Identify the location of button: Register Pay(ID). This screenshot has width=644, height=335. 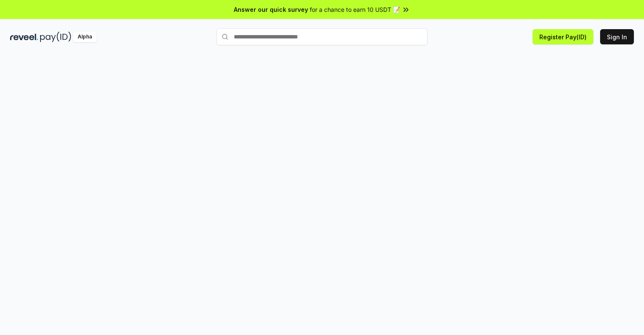
(563, 37).